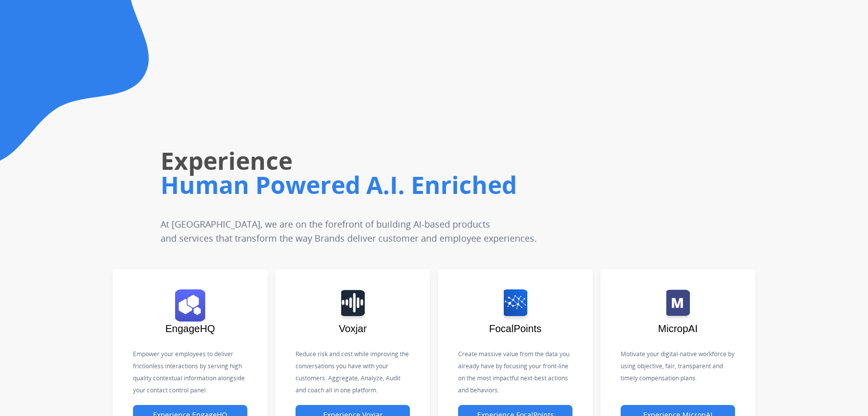 The image size is (868, 416). What do you see at coordinates (515, 329) in the screenshot?
I see `span: FocalPoints` at bounding box center [515, 329].